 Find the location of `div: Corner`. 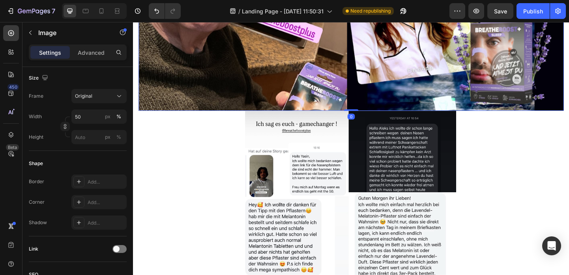

div: Corner is located at coordinates (37, 202).